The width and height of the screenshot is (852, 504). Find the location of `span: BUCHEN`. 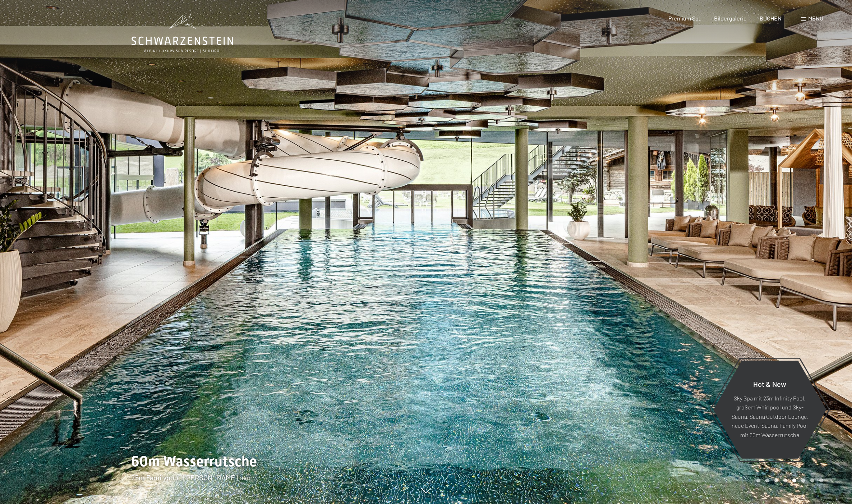

span: BUCHEN is located at coordinates (771, 18).